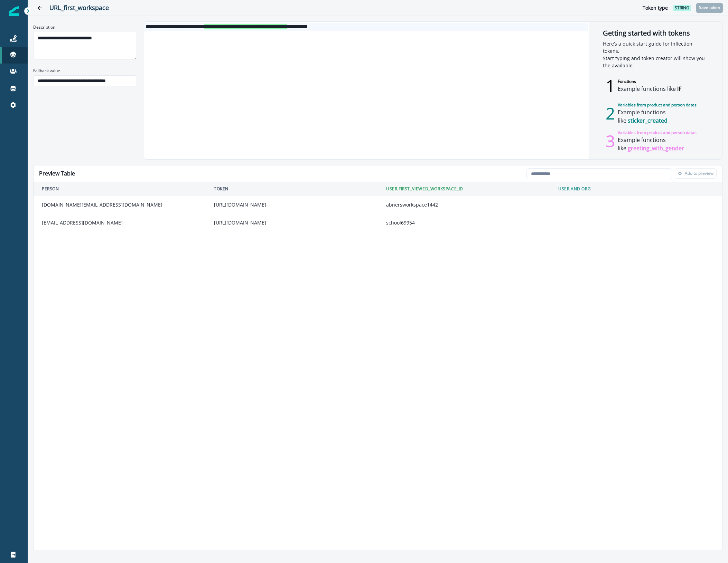 This screenshot has width=728, height=563. What do you see at coordinates (699, 174) in the screenshot?
I see `p: Add to preview` at bounding box center [699, 174].